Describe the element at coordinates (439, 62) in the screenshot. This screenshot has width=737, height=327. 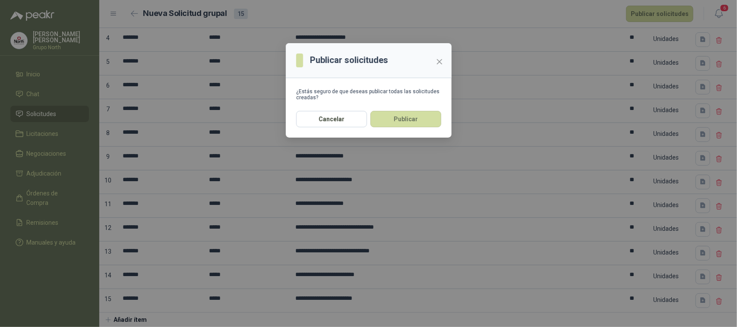
I see `span: close` at that location.